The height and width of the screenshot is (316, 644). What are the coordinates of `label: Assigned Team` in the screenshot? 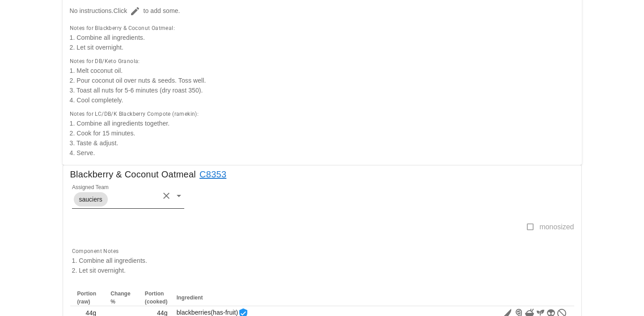 It's located at (90, 187).